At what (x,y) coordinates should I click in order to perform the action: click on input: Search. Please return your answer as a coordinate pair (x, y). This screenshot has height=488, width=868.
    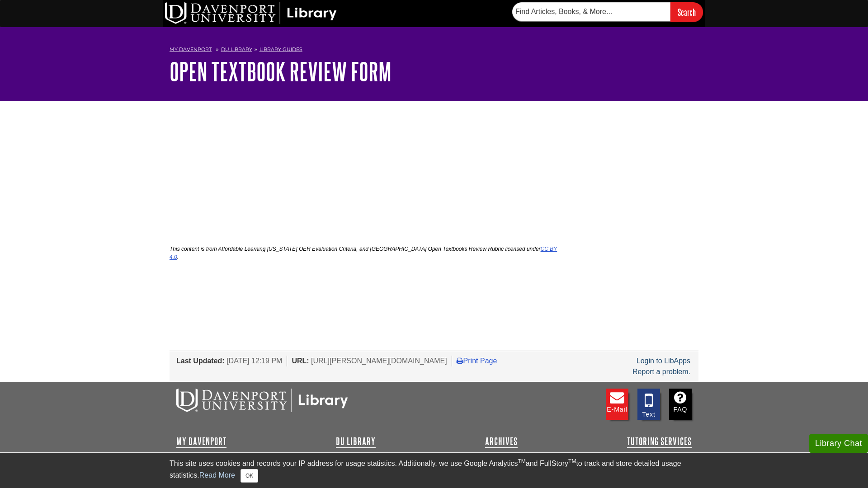
    Looking at the image, I should click on (687, 11).